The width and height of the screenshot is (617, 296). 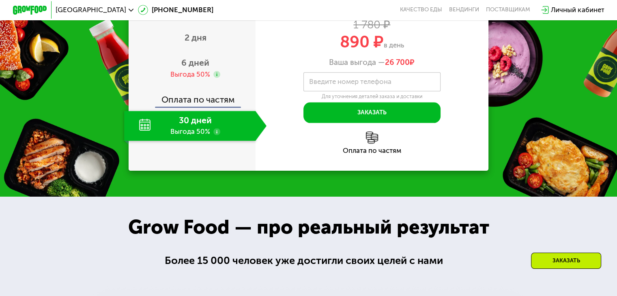 What do you see at coordinates (394, 45) in the screenshot?
I see `span: в день` at bounding box center [394, 45].